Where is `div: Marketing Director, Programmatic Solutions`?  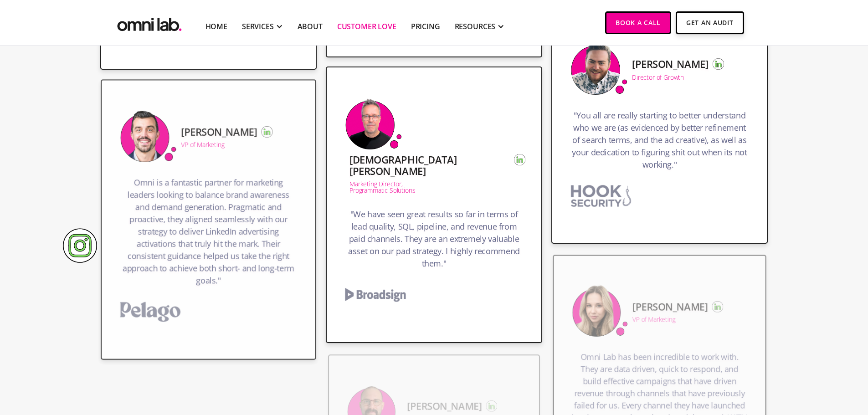 div: Marketing Director, Programmatic Solutions is located at coordinates (395, 187).